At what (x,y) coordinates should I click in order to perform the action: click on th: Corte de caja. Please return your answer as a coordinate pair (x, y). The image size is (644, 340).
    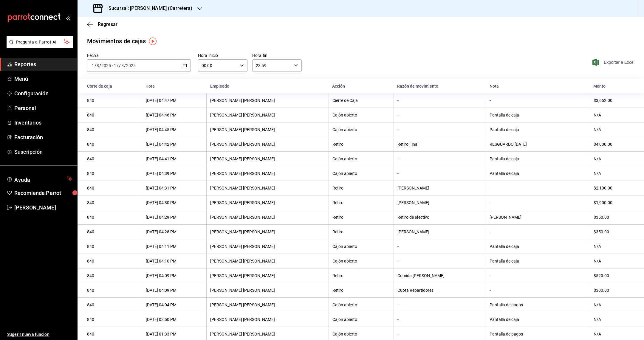
    Looking at the image, I should click on (110, 86).